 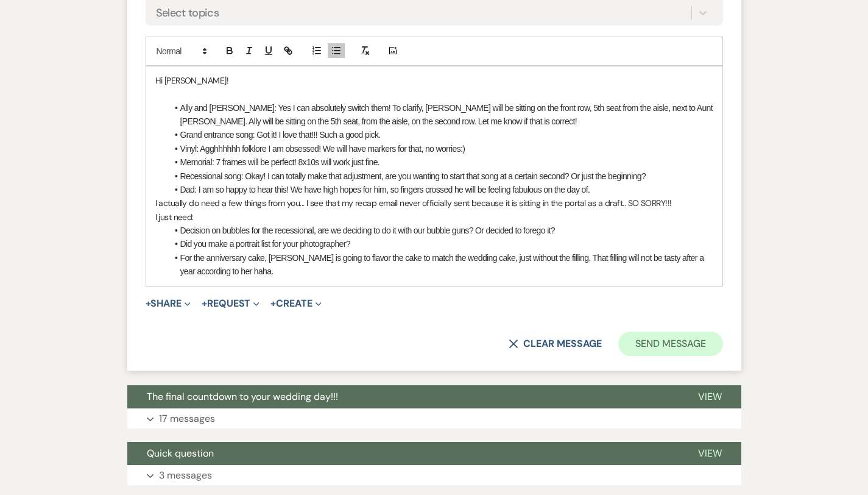 I want to click on p: I just need:, so click(x=435, y=217).